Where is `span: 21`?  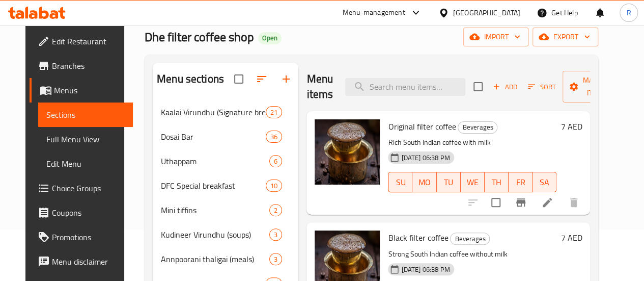 span: 21 is located at coordinates (274, 112).